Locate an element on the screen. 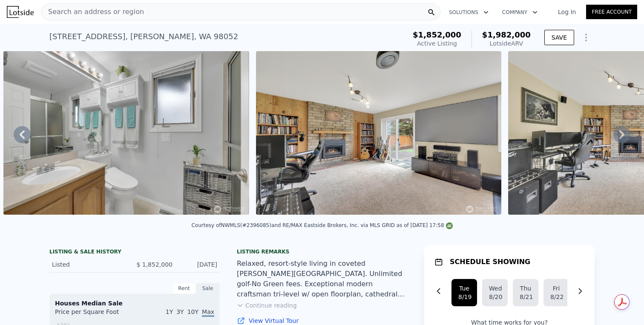  button: Continue reading is located at coordinates (267, 306).